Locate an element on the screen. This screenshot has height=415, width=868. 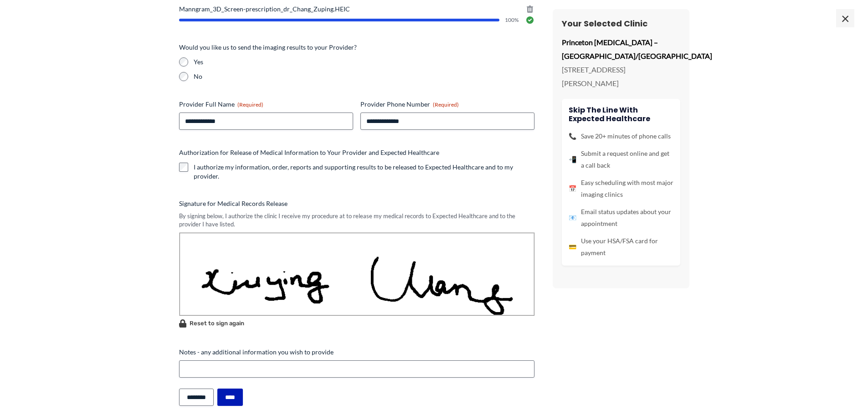
h3: Your Selected Clinic is located at coordinates (621, 23).